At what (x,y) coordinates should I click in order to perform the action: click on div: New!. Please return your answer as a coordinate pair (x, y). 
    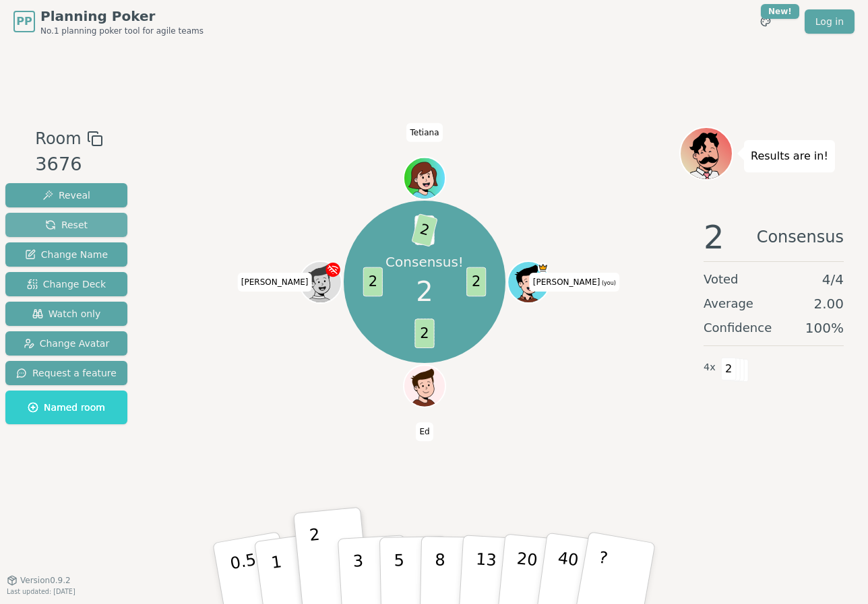
    Looking at the image, I should click on (780, 11).